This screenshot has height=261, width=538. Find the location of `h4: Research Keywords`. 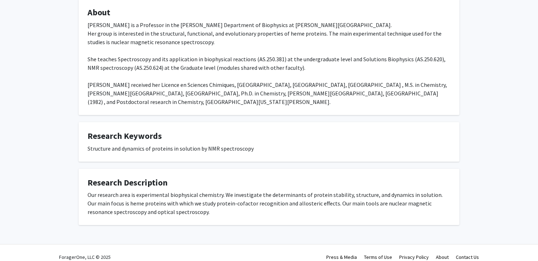

h4: Research Keywords is located at coordinates (269, 136).